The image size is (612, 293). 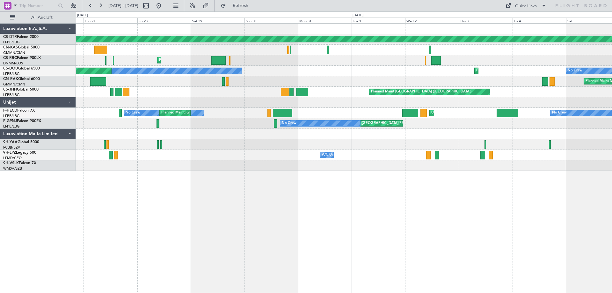 What do you see at coordinates (20, 153) in the screenshot?
I see `a: 9H-LPZLegacy 500` at bounding box center [20, 153].